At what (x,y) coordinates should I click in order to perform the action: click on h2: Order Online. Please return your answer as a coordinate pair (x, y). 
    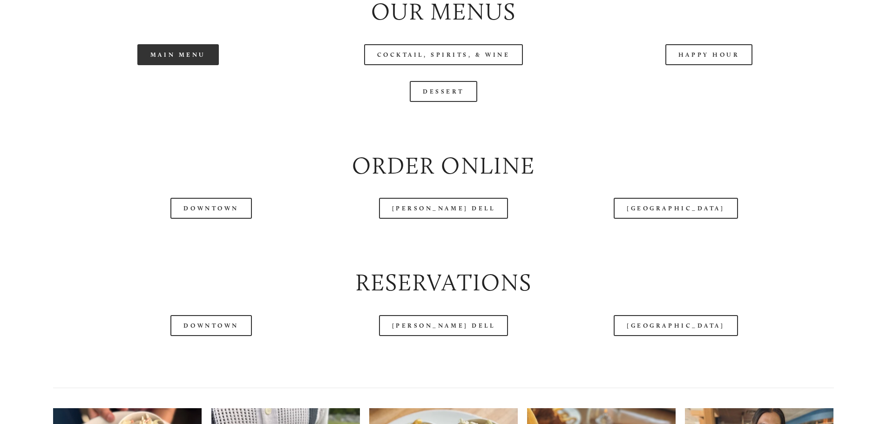
    Looking at the image, I should click on (443, 166).